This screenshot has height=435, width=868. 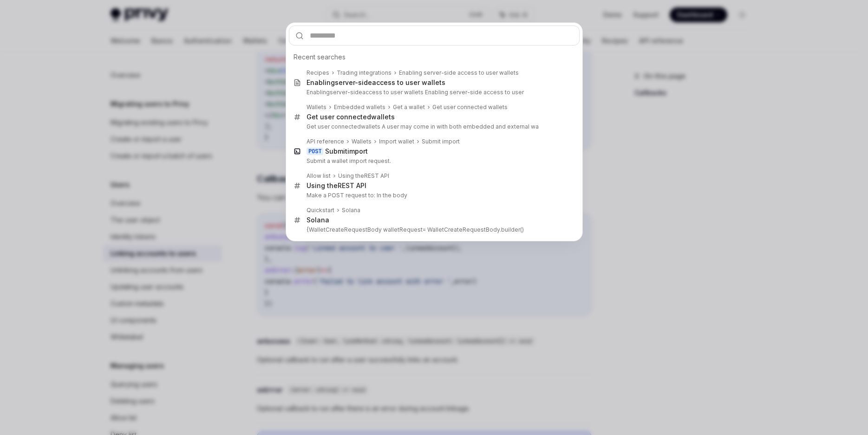 What do you see at coordinates (409, 107) in the screenshot?
I see `div: Get a wallet` at bounding box center [409, 107].